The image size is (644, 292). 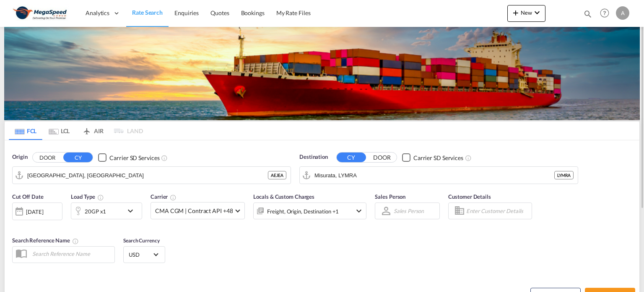 What do you see at coordinates (41, 13) in the screenshot?
I see `img: ad002ba0aea611eda5429768204679d3.JPG` at bounding box center [41, 13].